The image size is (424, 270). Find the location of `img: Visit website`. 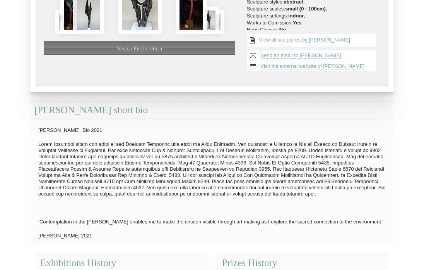

img: Visit website is located at coordinates (253, 67).